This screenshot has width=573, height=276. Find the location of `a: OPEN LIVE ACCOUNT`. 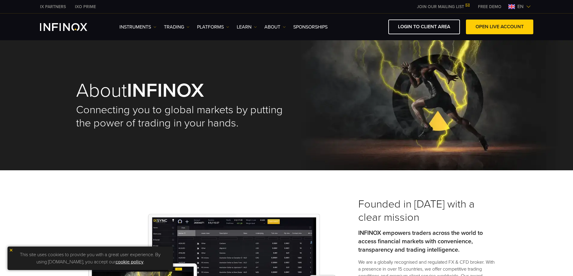

a: OPEN LIVE ACCOUNT is located at coordinates (500, 27).